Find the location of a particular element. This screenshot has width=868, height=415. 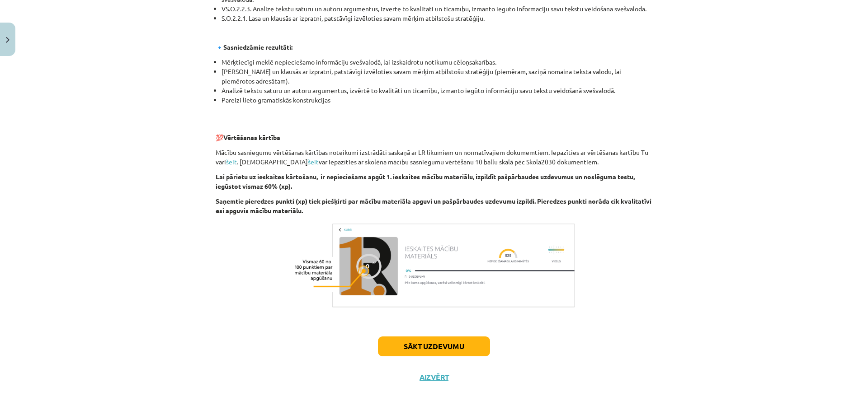

img: icon-close-lesson-0947bae3869378f0d4975bcd49f059093ad1ed9edebbc8119c70593378902aed.svg is located at coordinates (8, 40).